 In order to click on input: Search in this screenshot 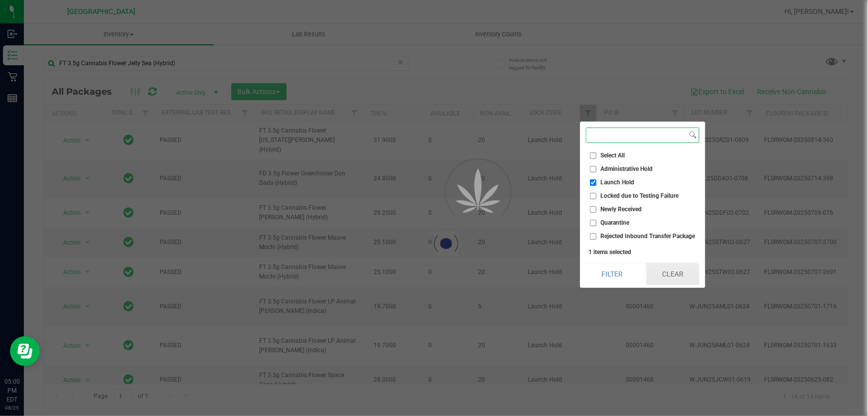, I will do `click(636, 135)`.